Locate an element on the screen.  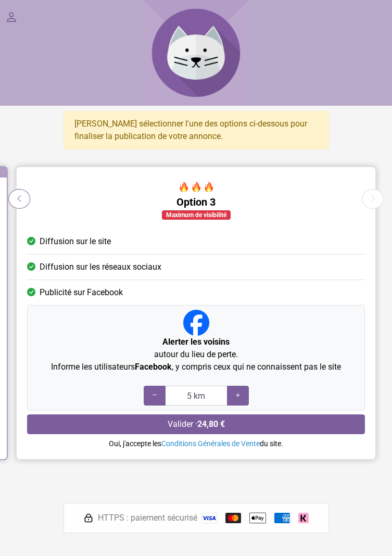
div: Maximum de visibilité is located at coordinates (196, 215).